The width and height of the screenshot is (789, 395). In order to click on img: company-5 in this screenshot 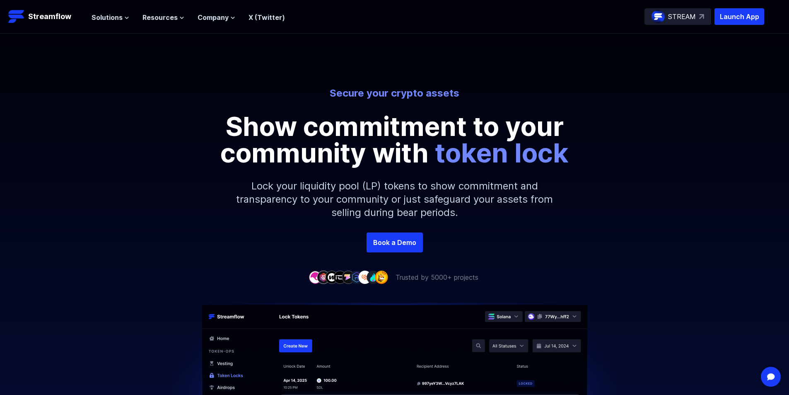, I will do `click(348, 277)`.